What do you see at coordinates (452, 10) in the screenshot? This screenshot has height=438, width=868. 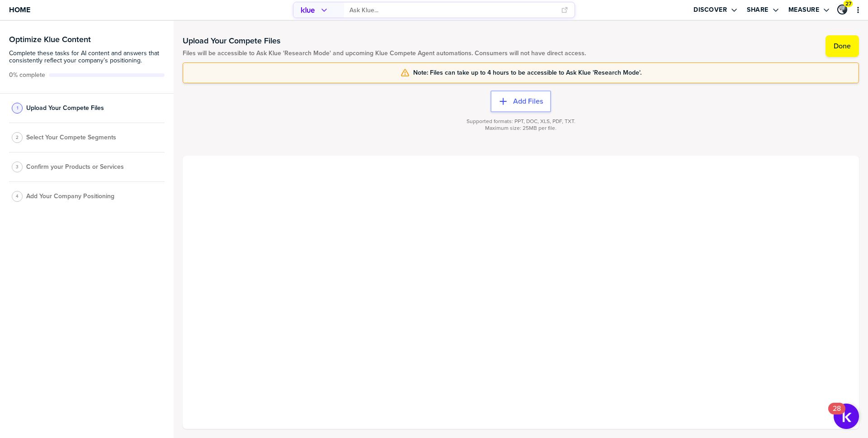 I see `input: Ask Klue...` at bounding box center [452, 10].